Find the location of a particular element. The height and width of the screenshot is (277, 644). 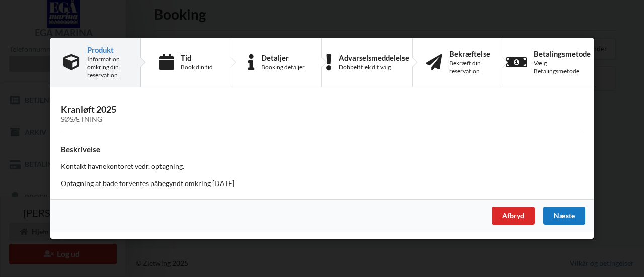

div: Søsætning is located at coordinates (322, 120).